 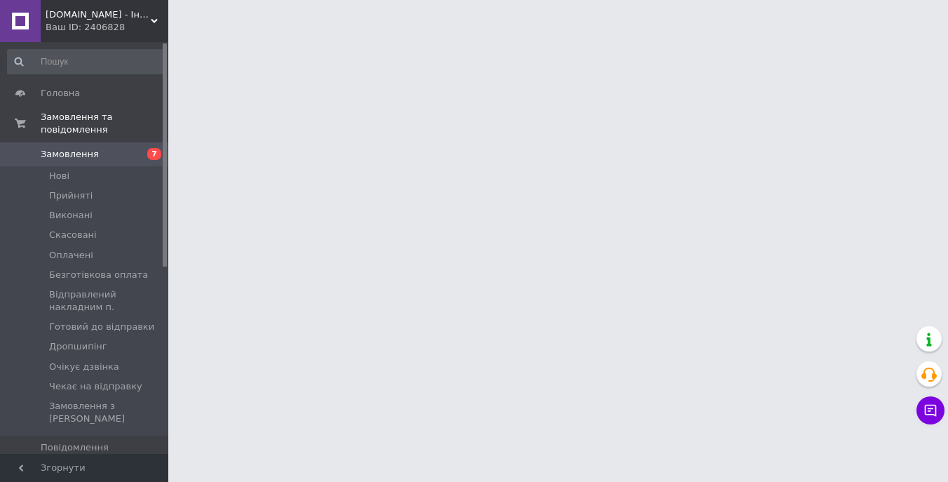 I want to click on span: Головна, so click(x=60, y=93).